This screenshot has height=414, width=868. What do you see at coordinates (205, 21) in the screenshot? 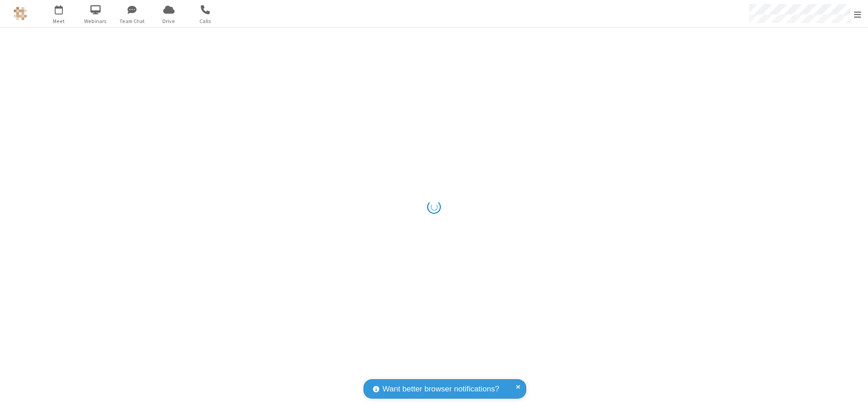
I see `span: Calls` at bounding box center [205, 21].